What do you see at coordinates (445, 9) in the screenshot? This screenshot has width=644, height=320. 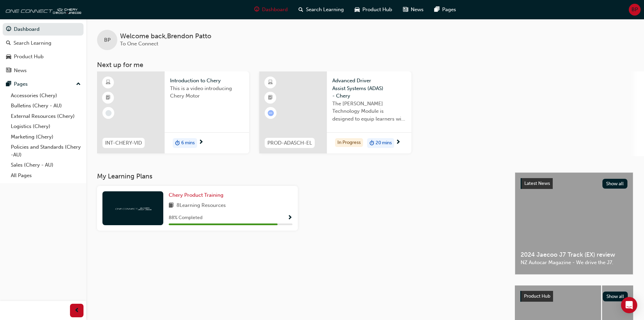 I see `a: pages-iconPages` at bounding box center [445, 9].